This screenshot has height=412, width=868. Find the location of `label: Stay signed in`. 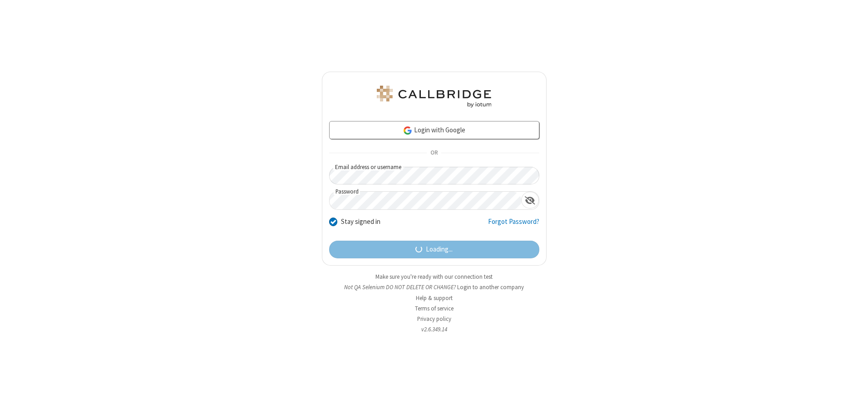

label: Stay signed in is located at coordinates (360, 222).